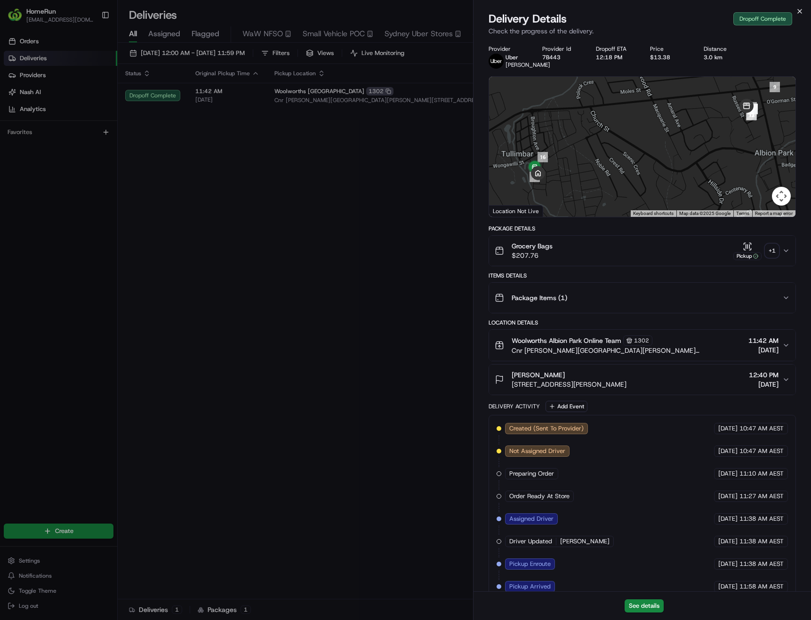  What do you see at coordinates (539, 298) in the screenshot?
I see `span: Package Items ( 1 )` at bounding box center [539, 298].